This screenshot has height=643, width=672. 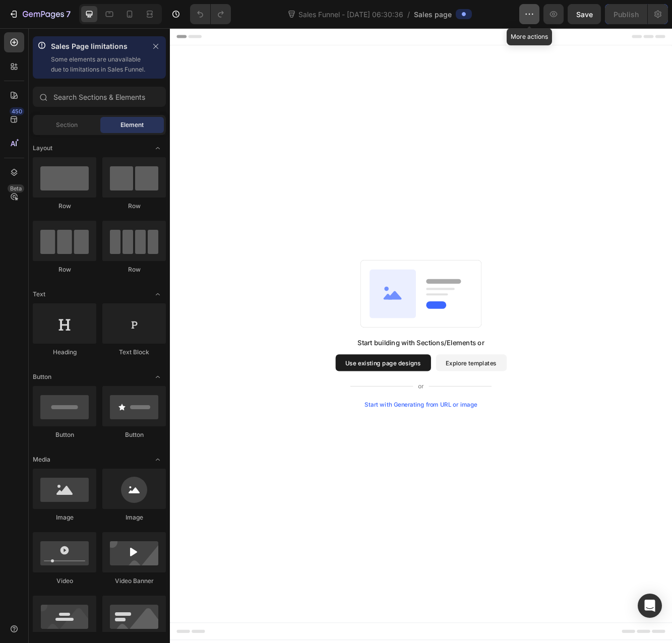 What do you see at coordinates (17, 111) in the screenshot?
I see `div: 450` at bounding box center [17, 111].